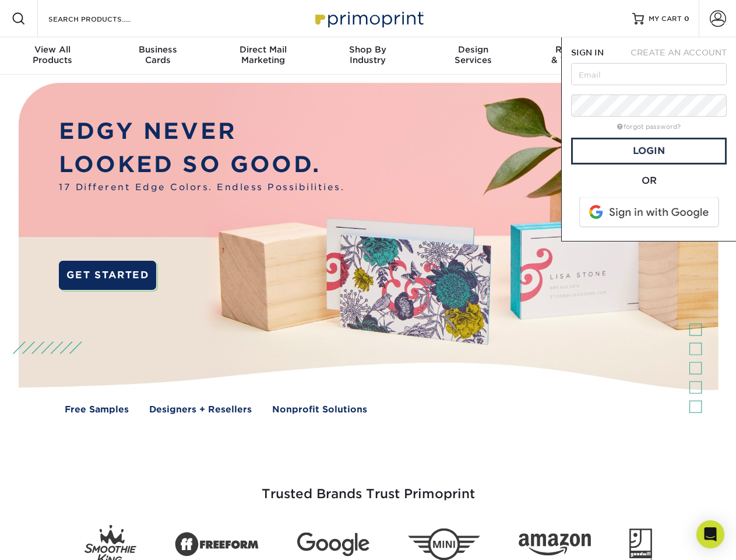 This screenshot has height=560, width=736. Describe the element at coordinates (649, 151) in the screenshot. I see `a: Login` at that location.